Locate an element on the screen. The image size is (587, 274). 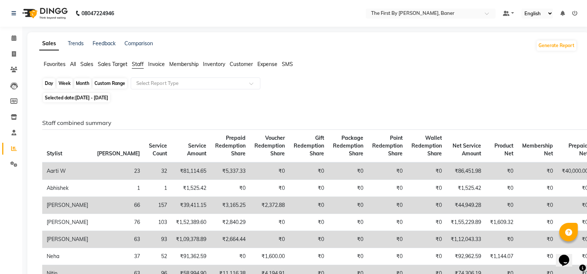
span: Product Net is located at coordinates (504, 149).